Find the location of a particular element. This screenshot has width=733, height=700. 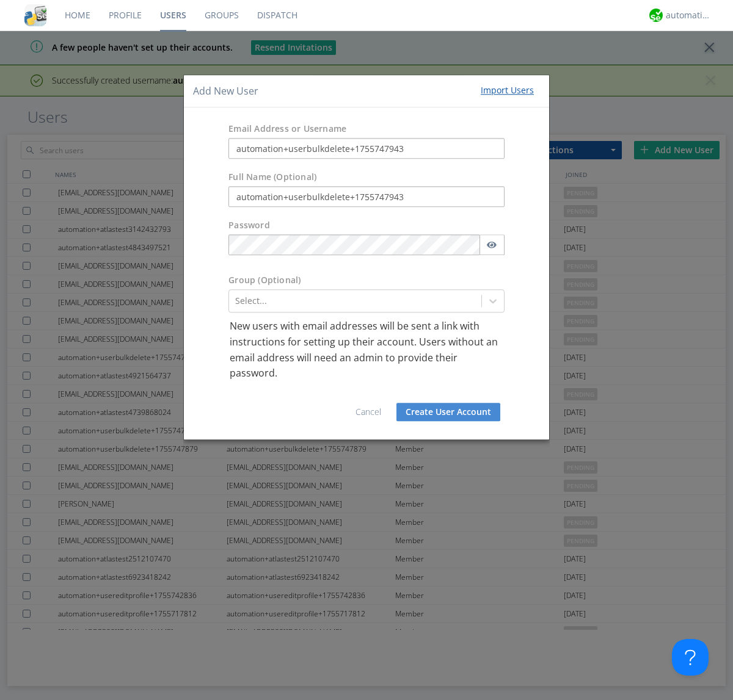

input: e.g. email@address.com, Housekeeping1 is located at coordinates (366, 149).